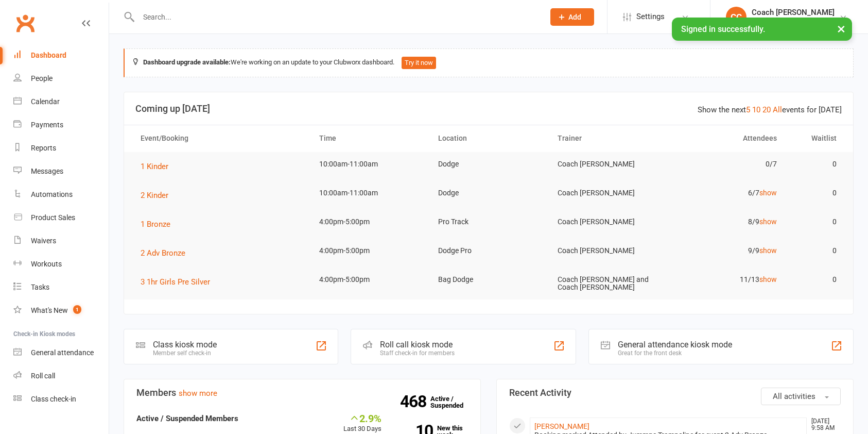  What do you see at coordinates (726, 192) in the screenshot?
I see `td: 6/7` at bounding box center [726, 192].